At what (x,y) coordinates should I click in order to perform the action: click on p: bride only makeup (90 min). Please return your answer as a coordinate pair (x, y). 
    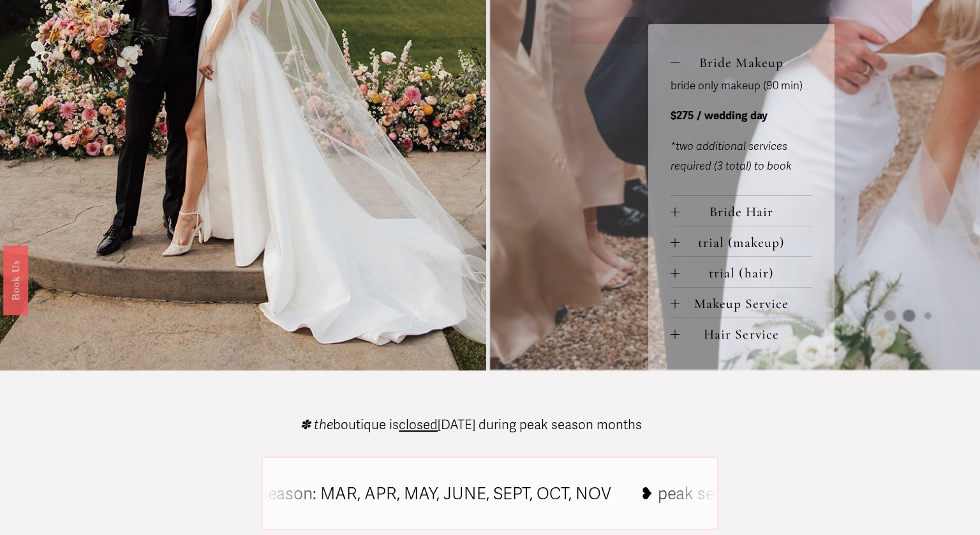
    Looking at the image, I should click on (742, 86).